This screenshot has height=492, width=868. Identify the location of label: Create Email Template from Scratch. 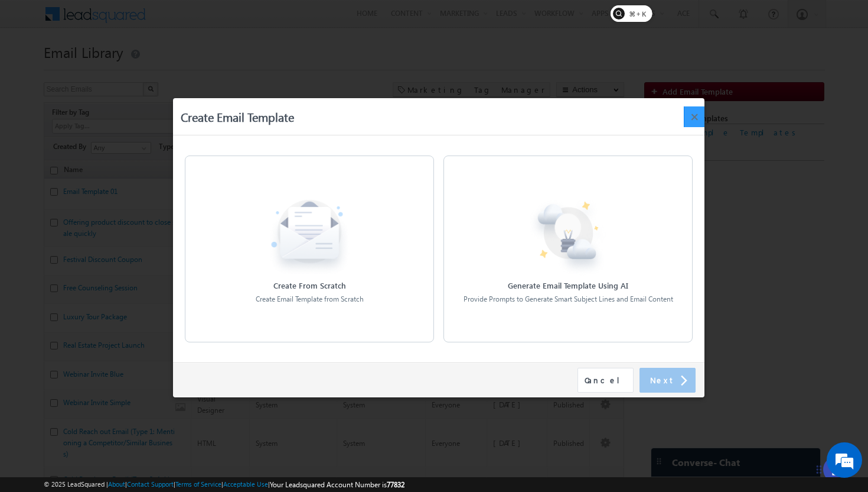
(310, 299).